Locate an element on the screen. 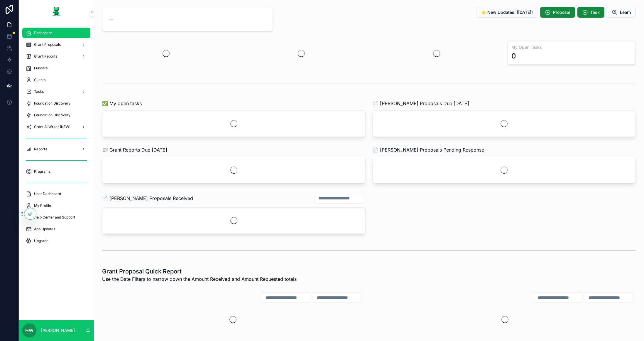  a: Grant AI Writer (NEW) is located at coordinates (56, 126).